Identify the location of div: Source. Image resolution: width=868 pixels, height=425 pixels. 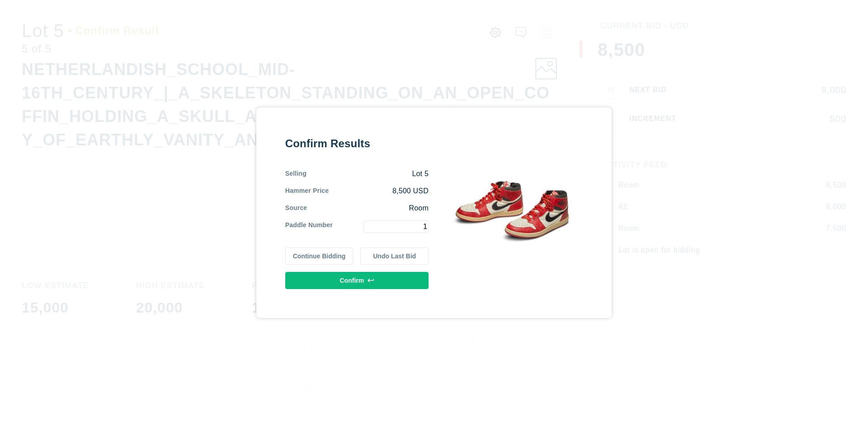
(296, 209).